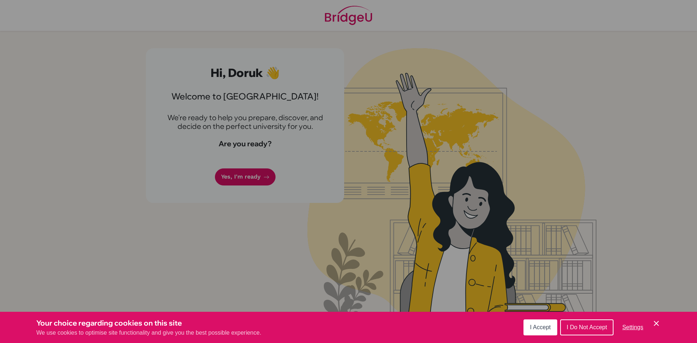  What do you see at coordinates (633, 327) in the screenshot?
I see `button: Settings` at bounding box center [633, 327].